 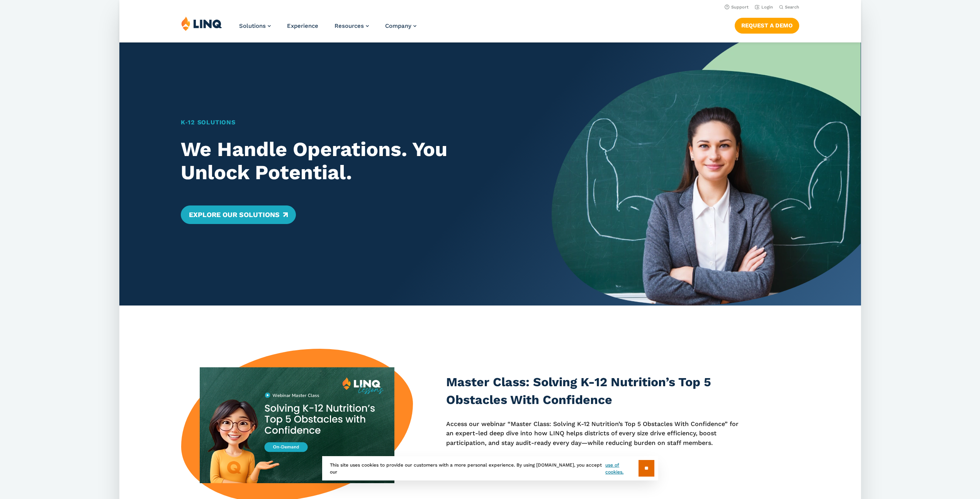 I want to click on span: Resources, so click(x=349, y=26).